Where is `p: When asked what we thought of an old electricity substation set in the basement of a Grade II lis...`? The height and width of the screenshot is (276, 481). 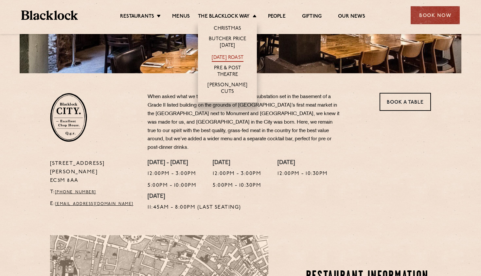 p: When asked what we thought of an old electricity substation set in the basement of a Grade II lis... is located at coordinates (244, 122).